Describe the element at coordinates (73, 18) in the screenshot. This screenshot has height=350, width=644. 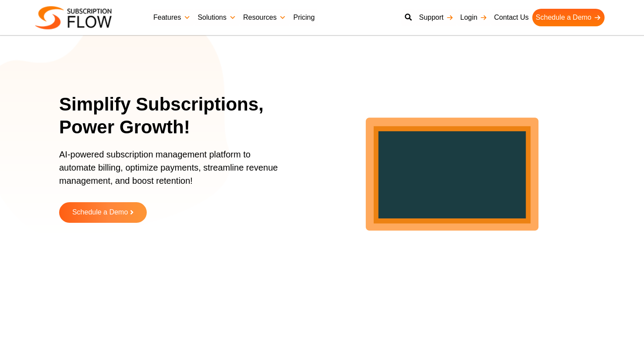
I see `img: Subscriptionflow` at that location.